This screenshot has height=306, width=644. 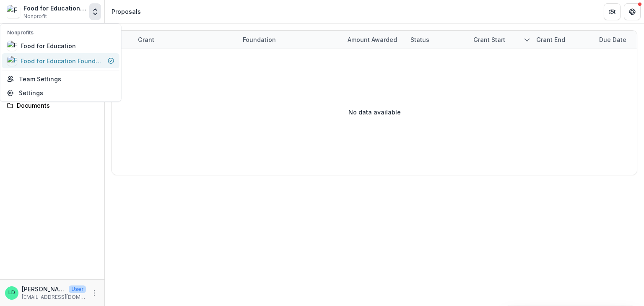 I want to click on svg: sorted descending, so click(x=527, y=40).